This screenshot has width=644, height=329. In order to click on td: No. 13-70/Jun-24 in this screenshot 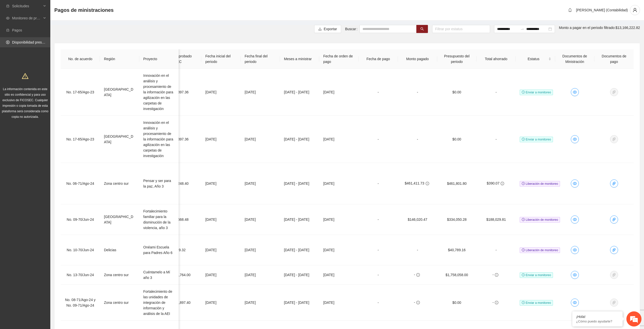, I will do `click(80, 275)`.